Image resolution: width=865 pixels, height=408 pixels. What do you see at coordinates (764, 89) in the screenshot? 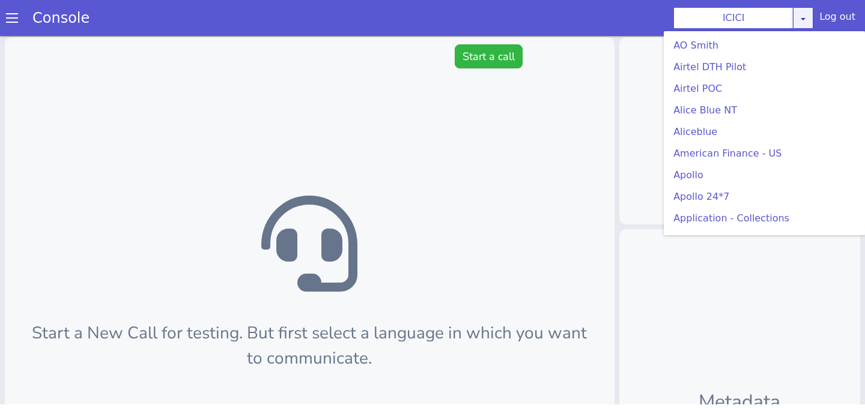
I see `a: Airtel POC` at bounding box center [764, 89].